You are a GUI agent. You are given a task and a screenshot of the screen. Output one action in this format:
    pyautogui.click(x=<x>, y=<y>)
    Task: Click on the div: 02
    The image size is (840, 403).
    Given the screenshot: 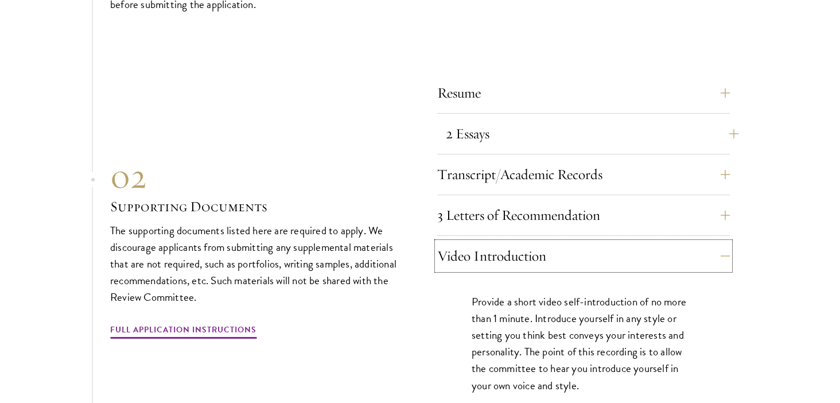 What is the action you would take?
    pyautogui.click(x=256, y=176)
    